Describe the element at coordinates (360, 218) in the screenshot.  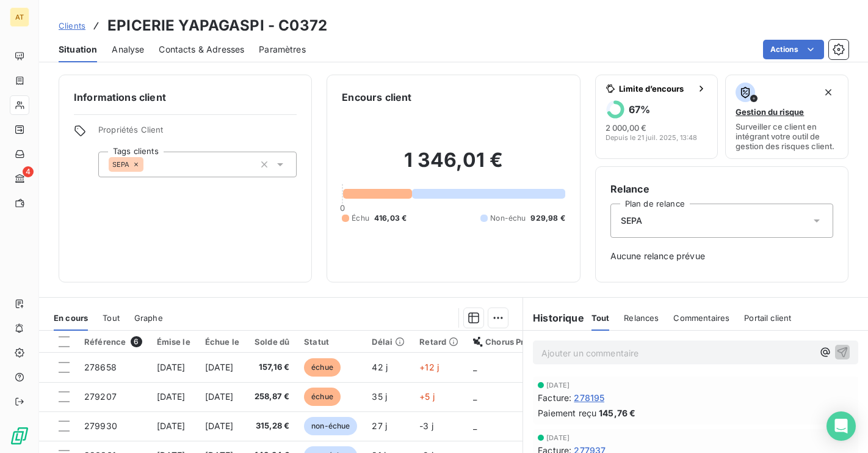
I see `span: Échu` at that location.